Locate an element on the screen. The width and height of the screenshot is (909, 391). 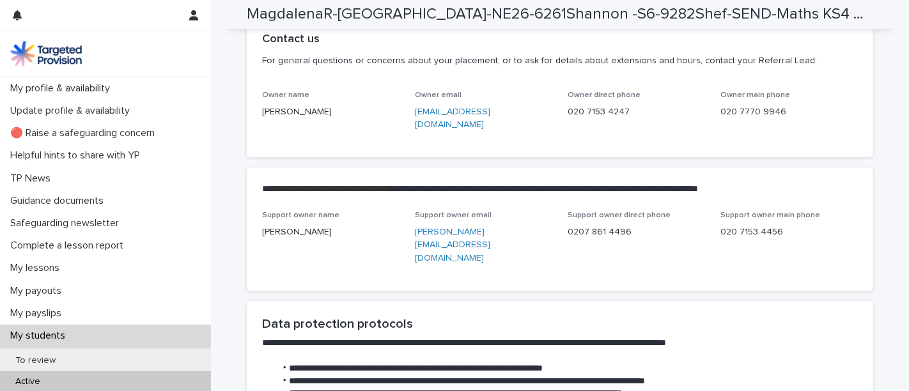
p: My students is located at coordinates (40, 335).